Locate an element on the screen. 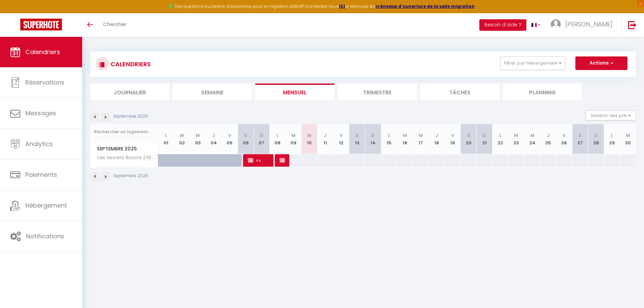 This screenshot has width=644, height=308. img: logout is located at coordinates (632, 25).